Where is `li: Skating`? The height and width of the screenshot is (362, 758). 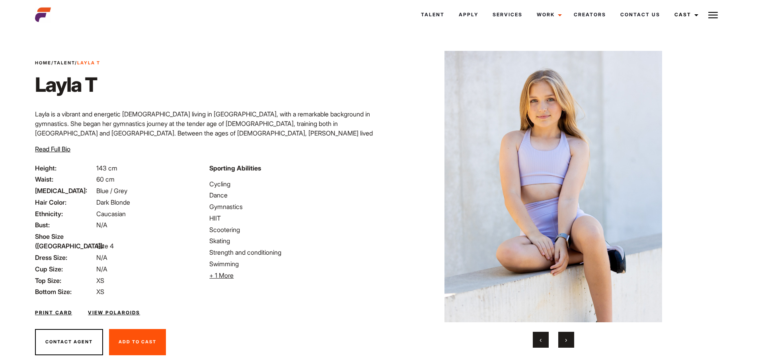
li: Skating is located at coordinates (292, 241).